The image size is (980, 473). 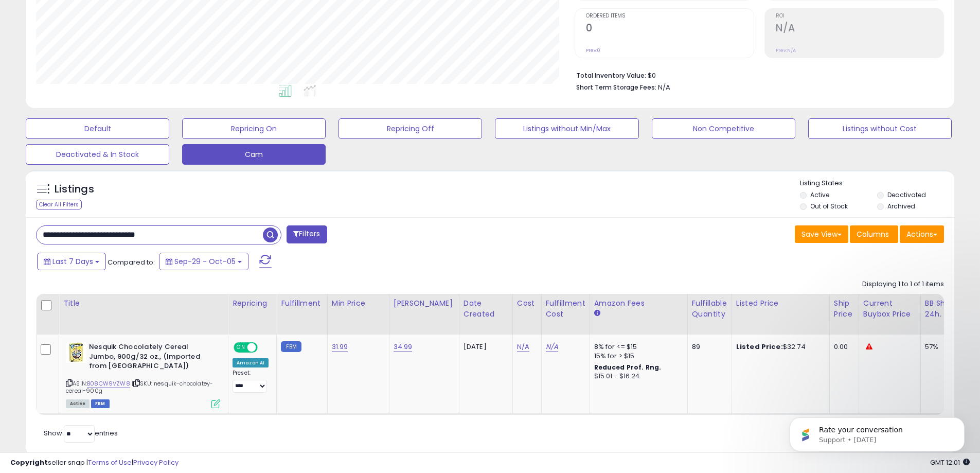 What do you see at coordinates (72, 262) in the screenshot?
I see `span: Last 7 Days` at bounding box center [72, 262].